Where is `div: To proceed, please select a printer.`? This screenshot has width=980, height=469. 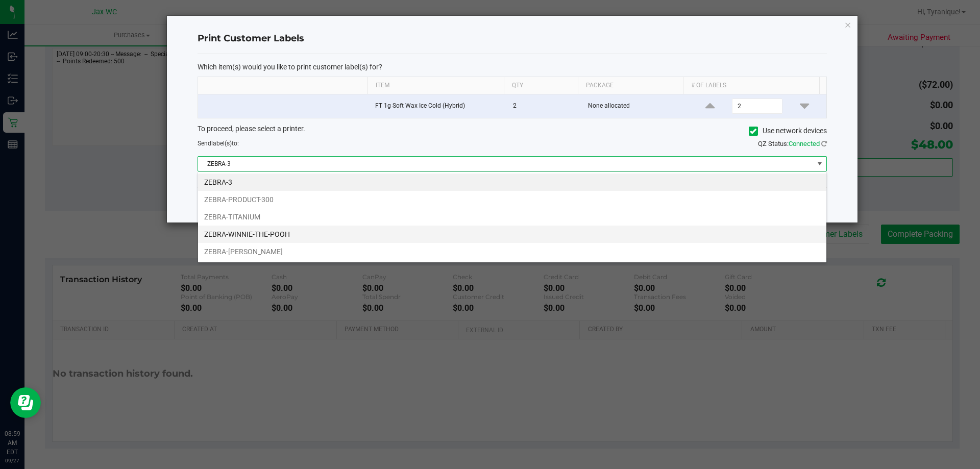 div: To proceed, please select a printer. is located at coordinates (512, 131).